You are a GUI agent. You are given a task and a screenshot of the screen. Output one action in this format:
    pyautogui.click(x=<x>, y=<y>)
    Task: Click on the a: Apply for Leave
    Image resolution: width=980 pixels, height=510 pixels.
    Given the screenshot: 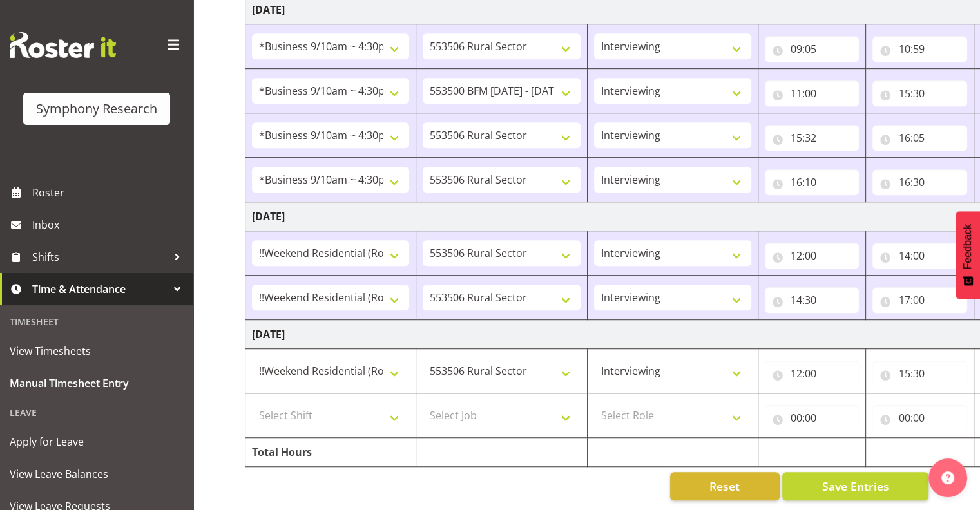 What is the action you would take?
    pyautogui.click(x=96, y=442)
    